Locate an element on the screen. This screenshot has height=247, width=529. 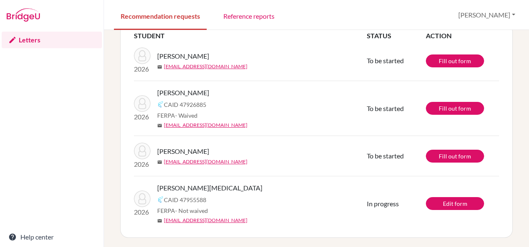
img: Bridge-U is located at coordinates (23, 15).